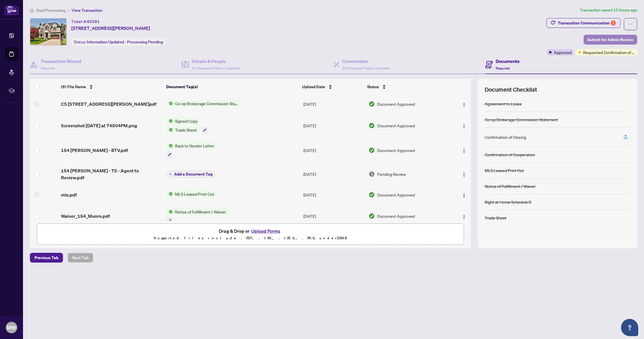  I want to click on span: Co-op Brokerage Commission Statement, so click(207, 103).